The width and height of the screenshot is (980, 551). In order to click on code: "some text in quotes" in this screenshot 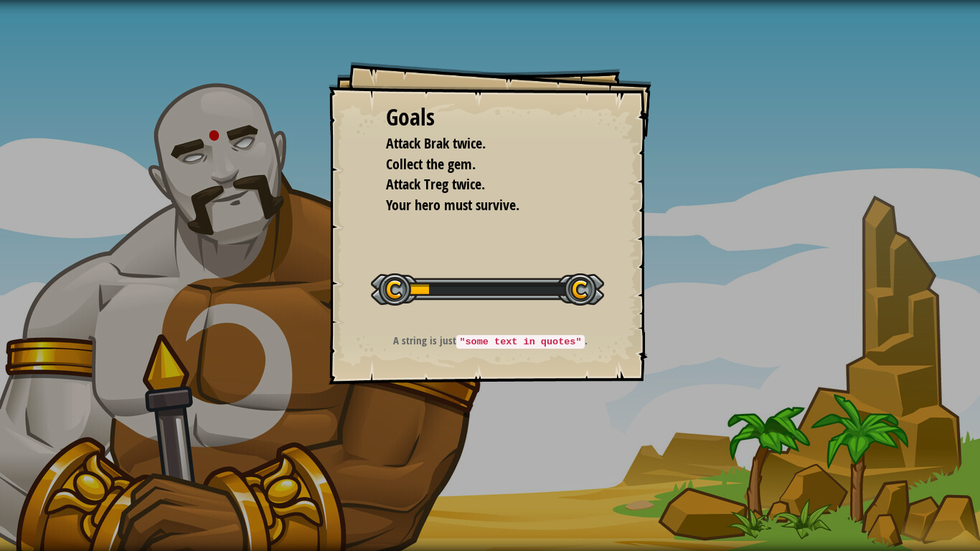, I will do `click(520, 342)`.